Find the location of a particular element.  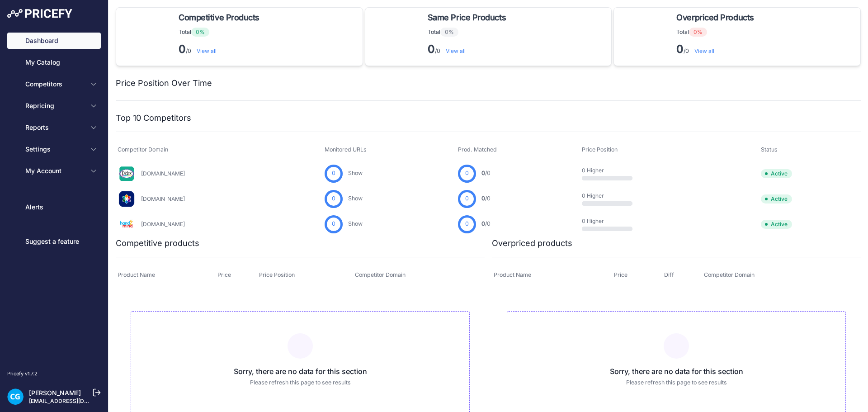

span: My Account is located at coordinates (55, 171).